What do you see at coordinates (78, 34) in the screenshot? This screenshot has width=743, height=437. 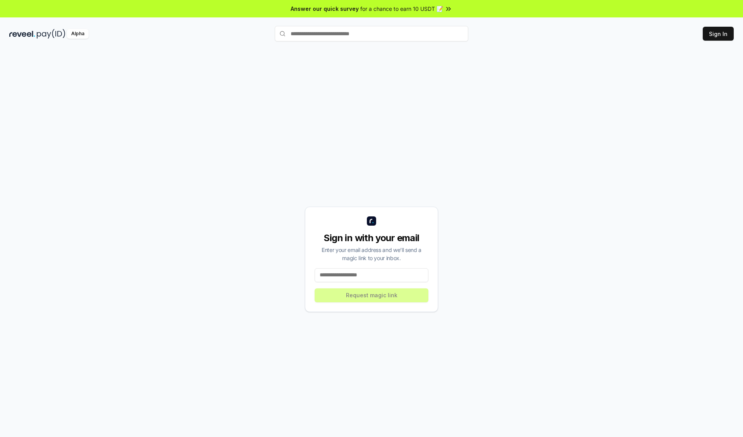 I see `div: Alpha` at bounding box center [78, 34].